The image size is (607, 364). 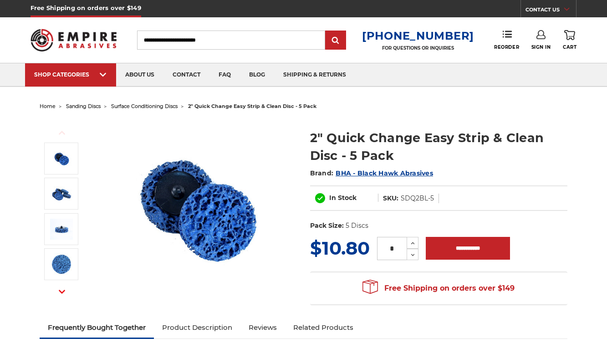 I want to click on span: sanding discs, so click(x=84, y=106).